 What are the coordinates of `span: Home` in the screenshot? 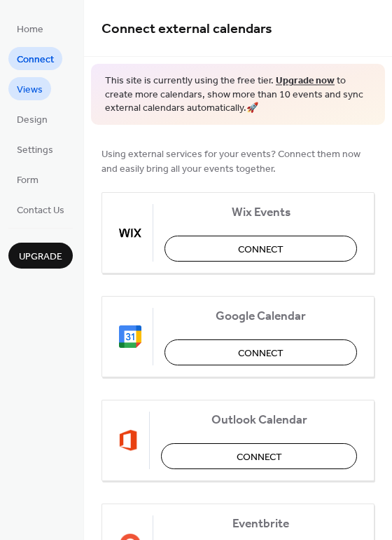 It's located at (30, 30).